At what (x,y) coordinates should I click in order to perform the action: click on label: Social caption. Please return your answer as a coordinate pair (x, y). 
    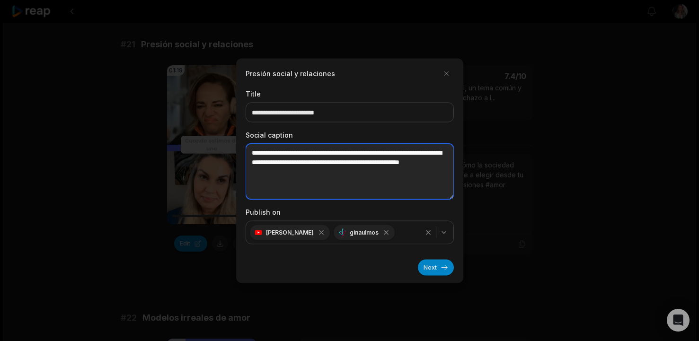
    Looking at the image, I should click on (350, 134).